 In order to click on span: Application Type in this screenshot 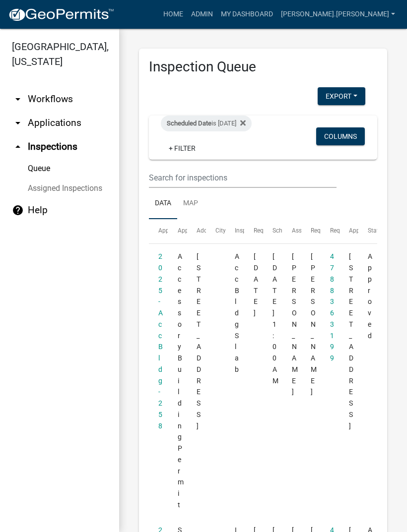, I will do `click(200, 231)`.